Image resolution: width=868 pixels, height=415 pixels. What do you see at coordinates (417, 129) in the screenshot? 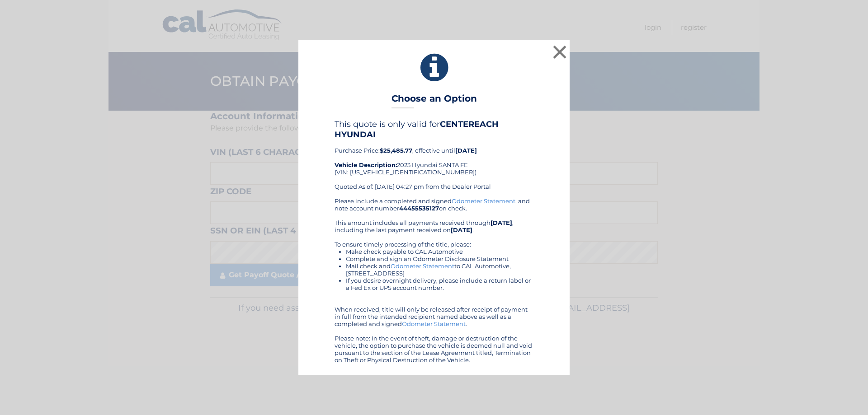
I see `b: CENTEREACH HYUNDAI` at bounding box center [417, 129].